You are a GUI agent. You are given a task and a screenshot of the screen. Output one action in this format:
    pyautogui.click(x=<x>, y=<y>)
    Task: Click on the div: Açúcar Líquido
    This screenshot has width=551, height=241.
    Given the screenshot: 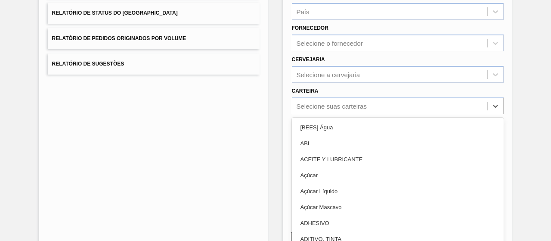 What is the action you would take?
    pyautogui.click(x=398, y=191)
    